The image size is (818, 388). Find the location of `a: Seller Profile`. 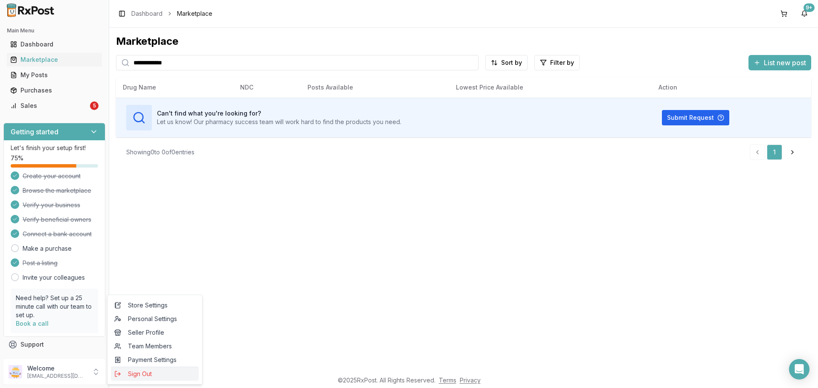

a: Seller Profile is located at coordinates (155, 333).